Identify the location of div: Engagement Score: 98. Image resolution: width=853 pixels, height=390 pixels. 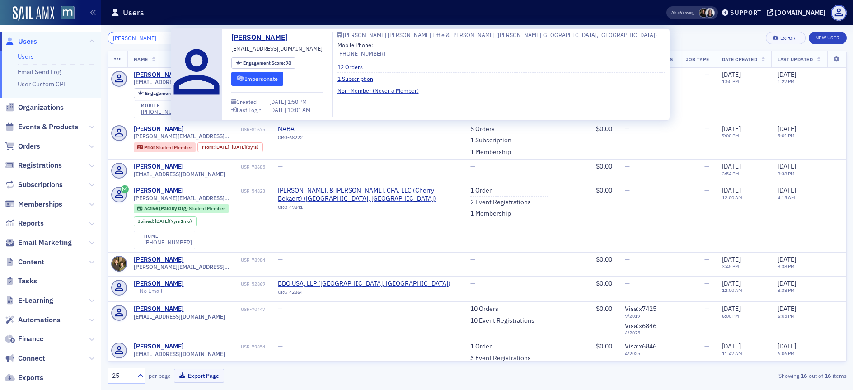
(263, 63).